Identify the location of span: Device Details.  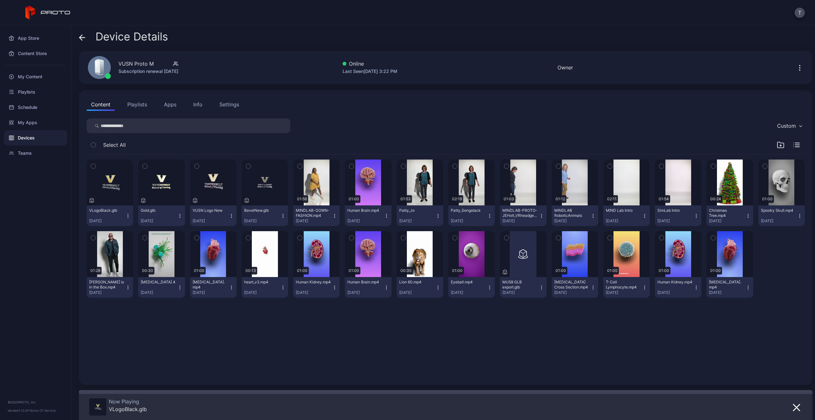
(132, 37).